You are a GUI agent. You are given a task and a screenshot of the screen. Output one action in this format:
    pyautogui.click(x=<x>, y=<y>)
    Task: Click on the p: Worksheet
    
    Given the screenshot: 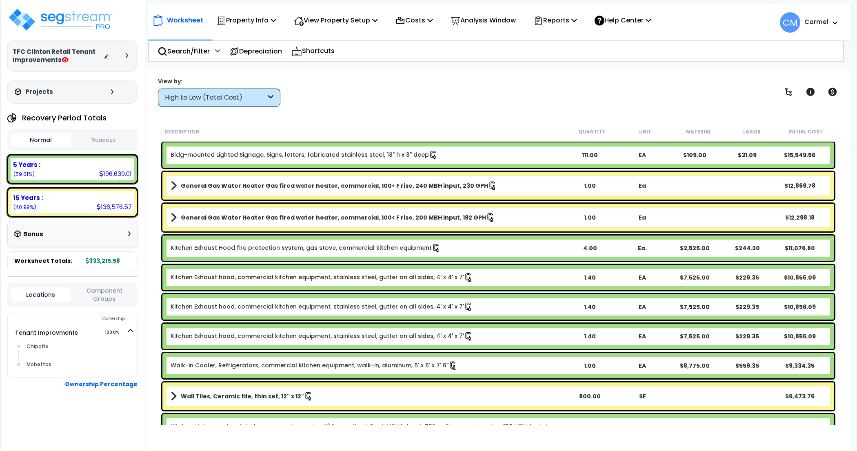 What is the action you would take?
    pyautogui.click(x=185, y=20)
    